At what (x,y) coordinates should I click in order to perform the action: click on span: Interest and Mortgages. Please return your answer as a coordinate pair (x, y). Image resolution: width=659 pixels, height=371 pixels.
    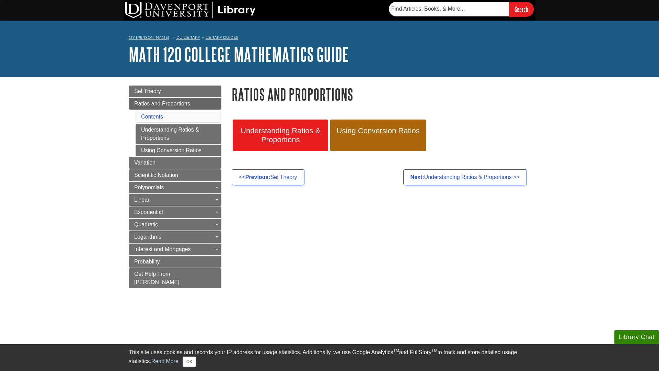
    Looking at the image, I should click on (162, 249).